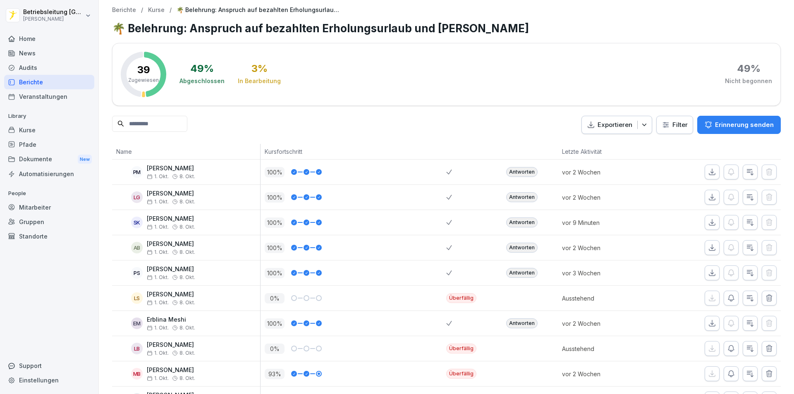  What do you see at coordinates (606, 273) in the screenshot?
I see `p: vor 3 Wochen` at bounding box center [606, 273].